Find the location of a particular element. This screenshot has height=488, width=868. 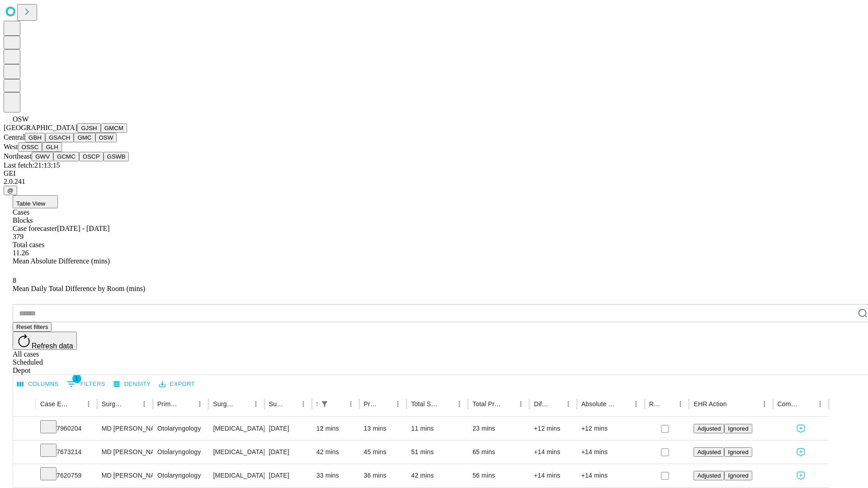

span: Table View is located at coordinates (30, 204).